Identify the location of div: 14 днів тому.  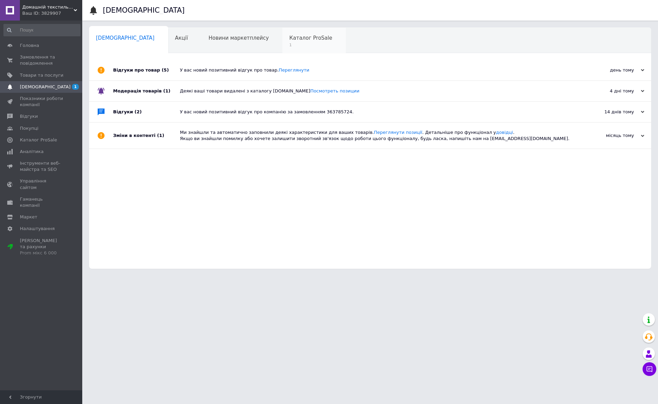
(610, 112).